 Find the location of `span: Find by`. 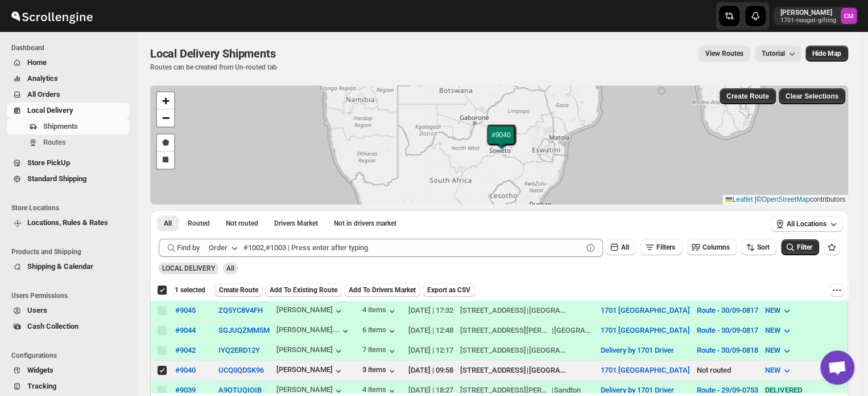

span: Find by is located at coordinates (188, 248).